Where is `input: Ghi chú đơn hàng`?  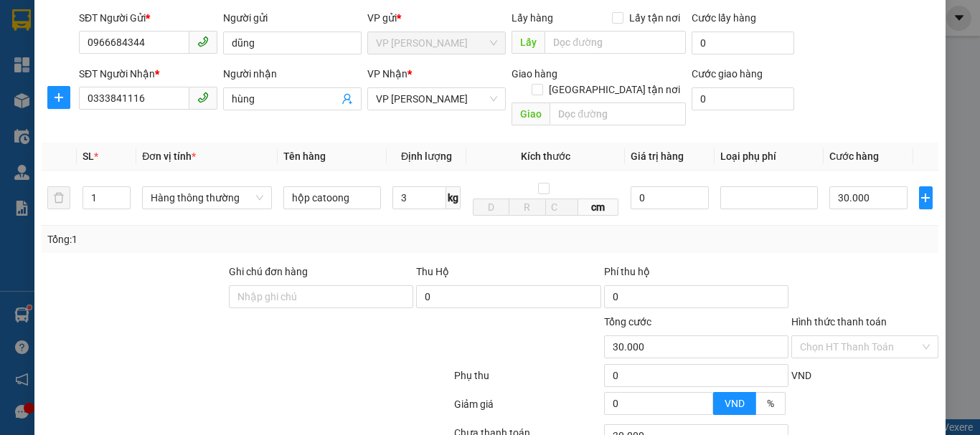
input: Ghi chú đơn hàng is located at coordinates (321, 297).